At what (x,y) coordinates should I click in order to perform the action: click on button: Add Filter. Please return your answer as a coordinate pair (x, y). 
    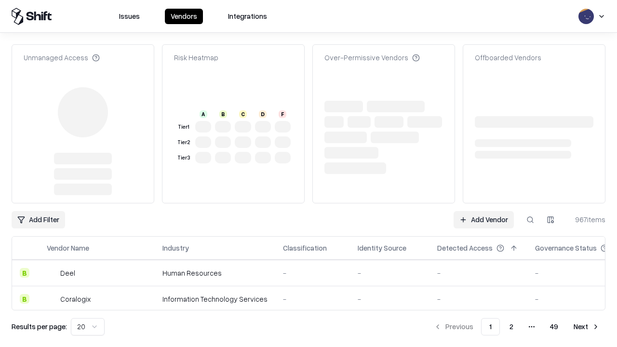
    Looking at the image, I should click on (38, 220).